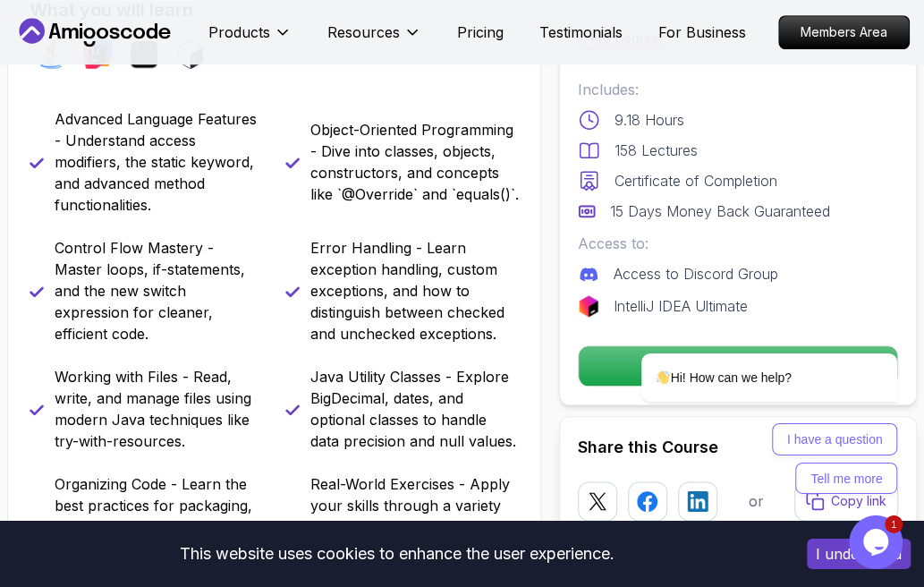  I want to click on p: Members Area, so click(843, 32).